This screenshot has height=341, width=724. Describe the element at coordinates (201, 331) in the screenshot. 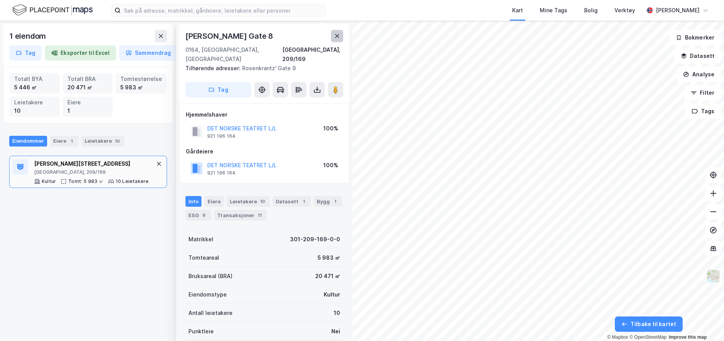

I see `div: Punktleie` at that location.